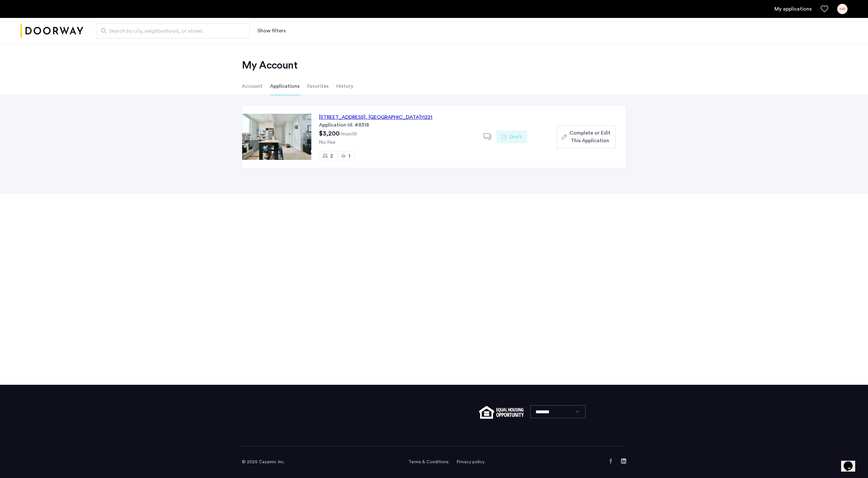  I want to click on button: Show or hide filters, so click(272, 31).